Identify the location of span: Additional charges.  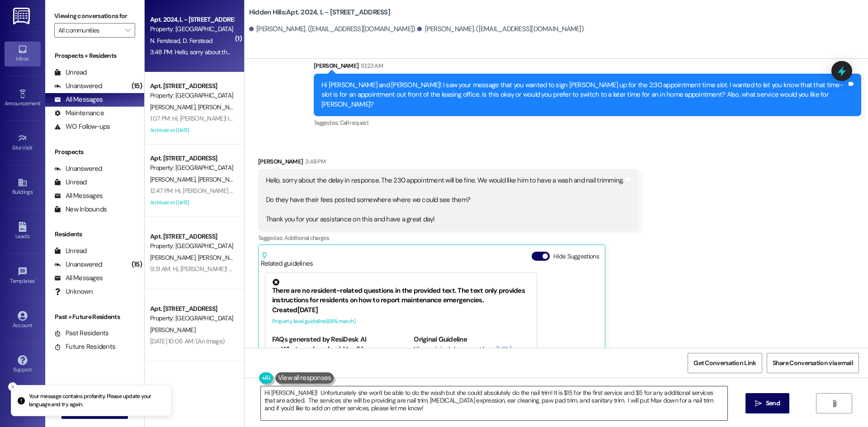
(306, 237).